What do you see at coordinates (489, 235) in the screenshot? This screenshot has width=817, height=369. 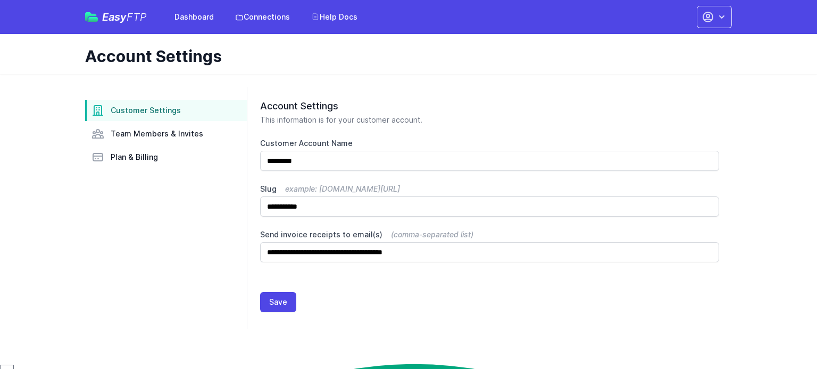 I see `label: Send invoice receipts to email(s)` at bounding box center [489, 235].